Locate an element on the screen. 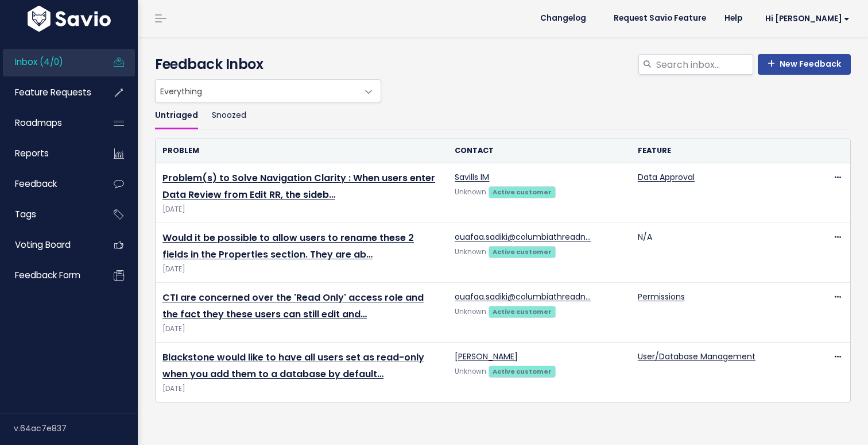  a: Feature Requests is located at coordinates (49, 92).